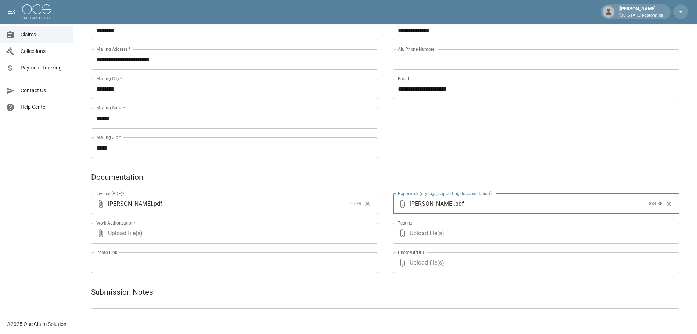 The height and width of the screenshot is (334, 697). I want to click on button: open drawer, so click(12, 12).